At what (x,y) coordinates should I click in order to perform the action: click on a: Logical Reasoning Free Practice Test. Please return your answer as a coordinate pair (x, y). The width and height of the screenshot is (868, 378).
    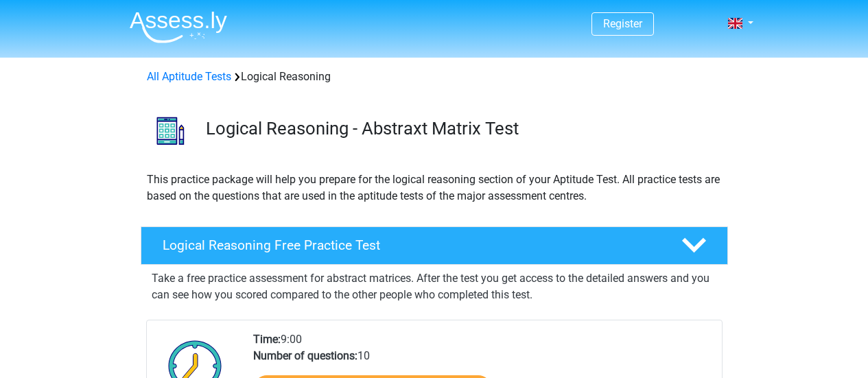
    Looking at the image, I should click on (434, 246).